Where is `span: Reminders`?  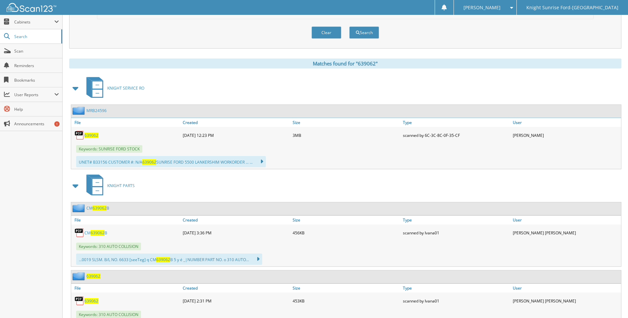
span: Reminders is located at coordinates (36, 66).